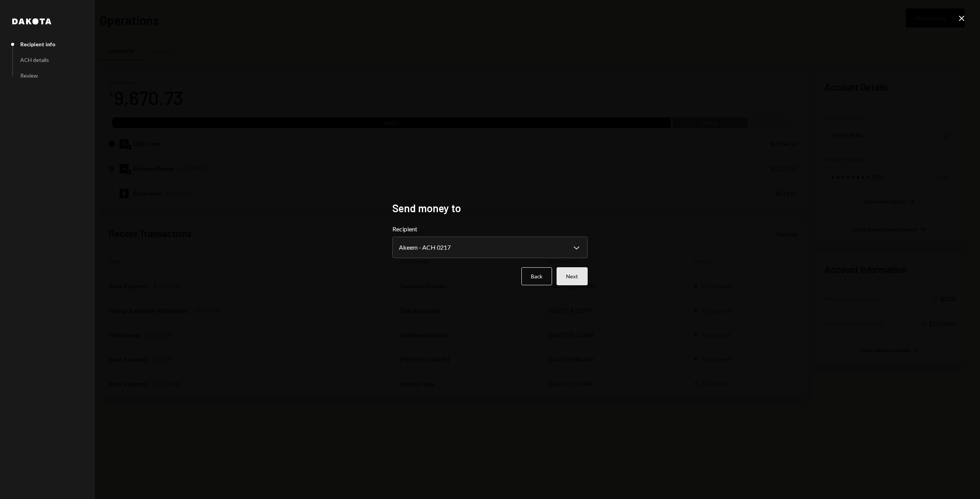 The width and height of the screenshot is (980, 499). I want to click on div: ACH details, so click(35, 60).